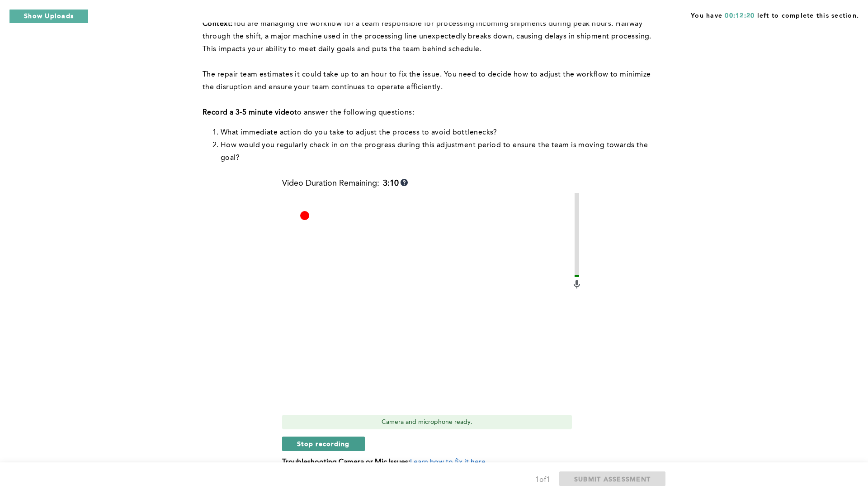 This screenshot has width=868, height=495. What do you see at coordinates (48, 16) in the screenshot?
I see `button: Show Uploads` at bounding box center [48, 16].